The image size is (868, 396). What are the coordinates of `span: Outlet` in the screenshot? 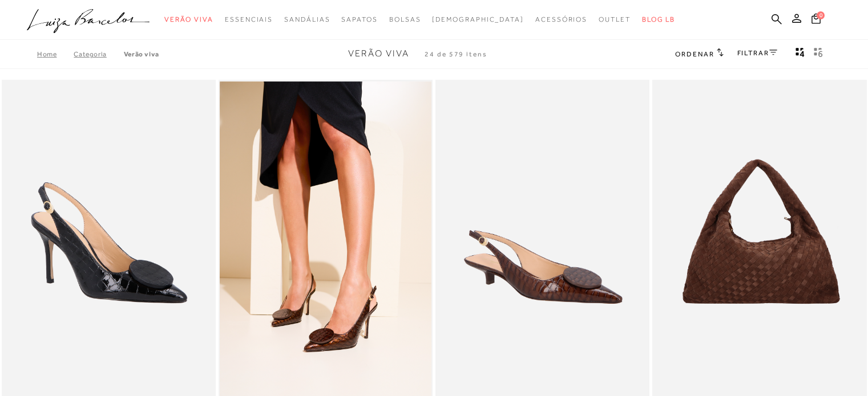 It's located at (615, 19).